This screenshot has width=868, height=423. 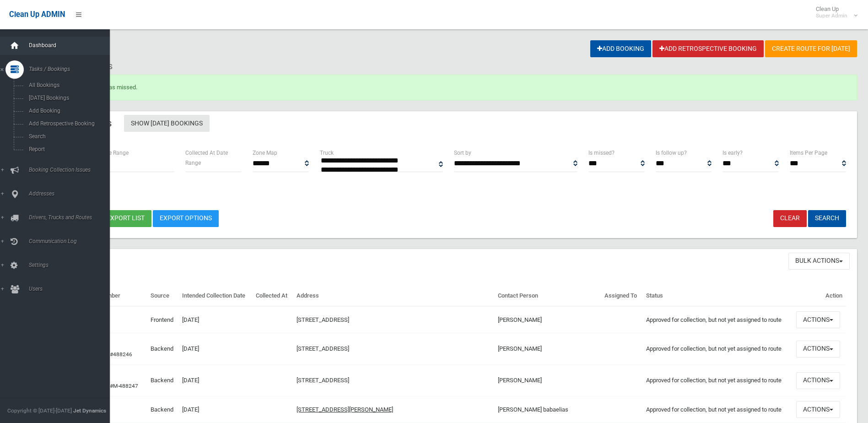 I want to click on span: Search, so click(x=67, y=136).